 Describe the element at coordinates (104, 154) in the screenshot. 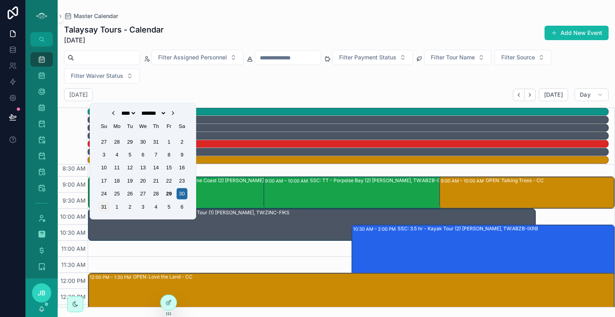

I see `div: Choose Sunday, August 3rd, 2025` at that location.